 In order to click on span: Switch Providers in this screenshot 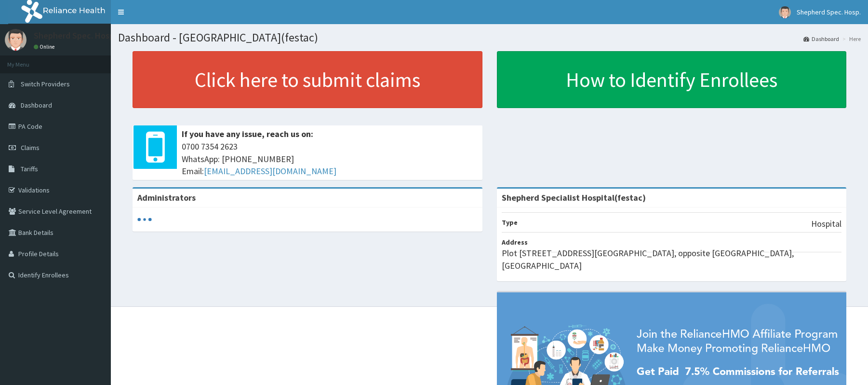, I will do `click(45, 84)`.